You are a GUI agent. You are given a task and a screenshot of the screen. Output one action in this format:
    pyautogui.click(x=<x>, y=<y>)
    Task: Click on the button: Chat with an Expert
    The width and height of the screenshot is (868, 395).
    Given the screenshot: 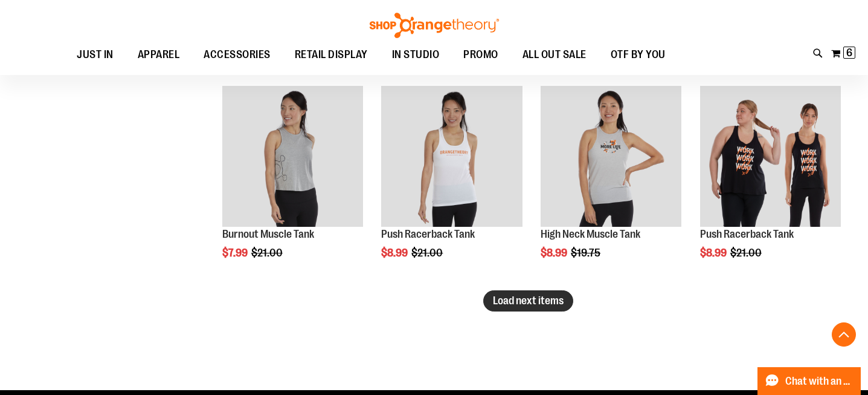 What is the action you would take?
    pyautogui.click(x=809, y=381)
    